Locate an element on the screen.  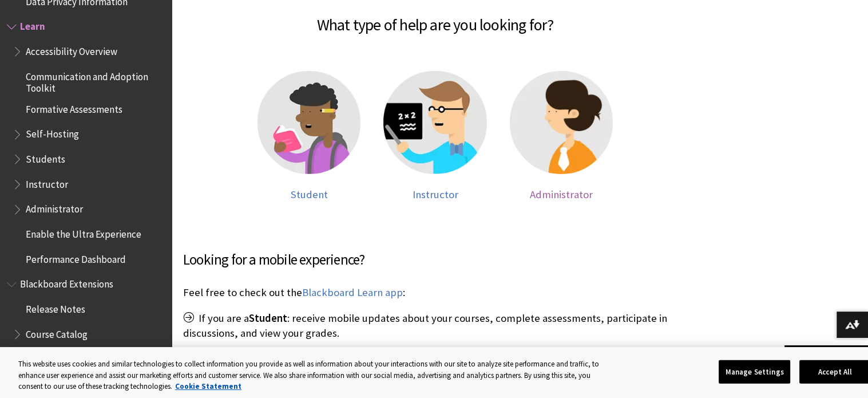
div: This website uses cookies and similar technologies to collect information you provide as well as ... is located at coordinates (313, 375).